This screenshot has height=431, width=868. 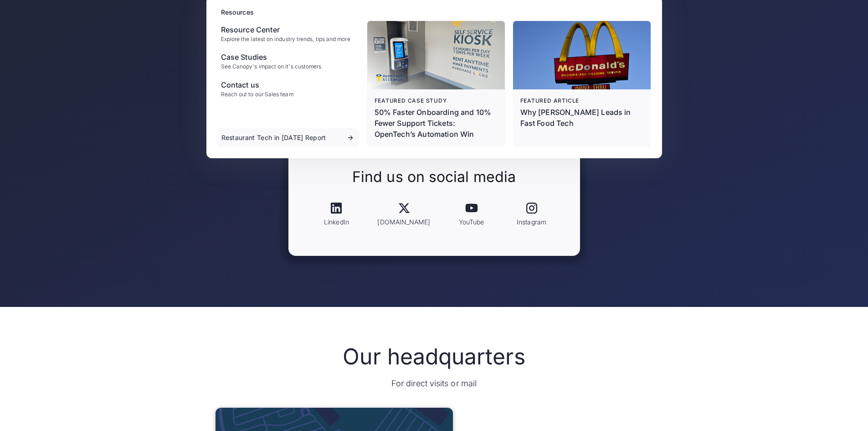 I want to click on a: Featured case study50% Faster Onboarding and 10% Fewer Support Tickets: OpenTech’s Automation Win, so click(x=436, y=84).